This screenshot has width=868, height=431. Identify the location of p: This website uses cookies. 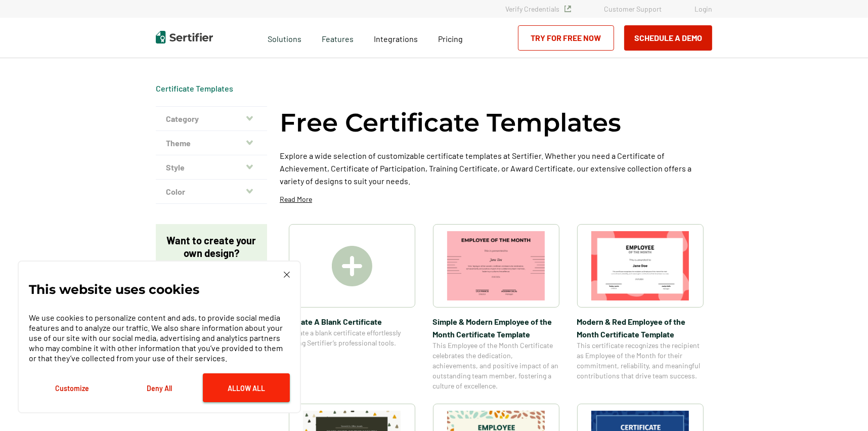
(114, 289).